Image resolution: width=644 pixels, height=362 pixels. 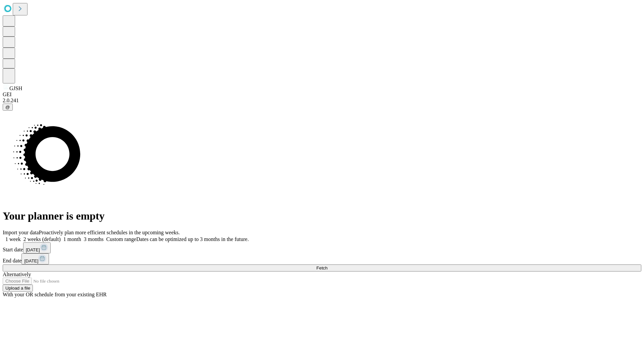 What do you see at coordinates (42, 239) in the screenshot?
I see `span: 2 weeks (default)` at bounding box center [42, 239].